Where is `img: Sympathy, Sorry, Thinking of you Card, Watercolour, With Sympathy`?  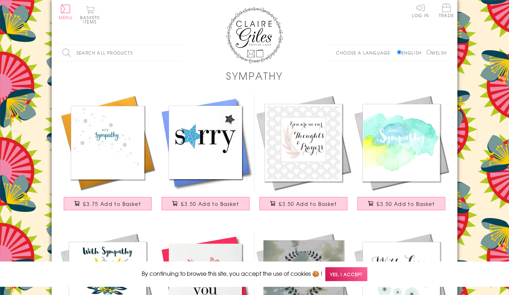
img: Sympathy, Sorry, Thinking of you Card, Watercolour, With Sympathy is located at coordinates (401, 142).